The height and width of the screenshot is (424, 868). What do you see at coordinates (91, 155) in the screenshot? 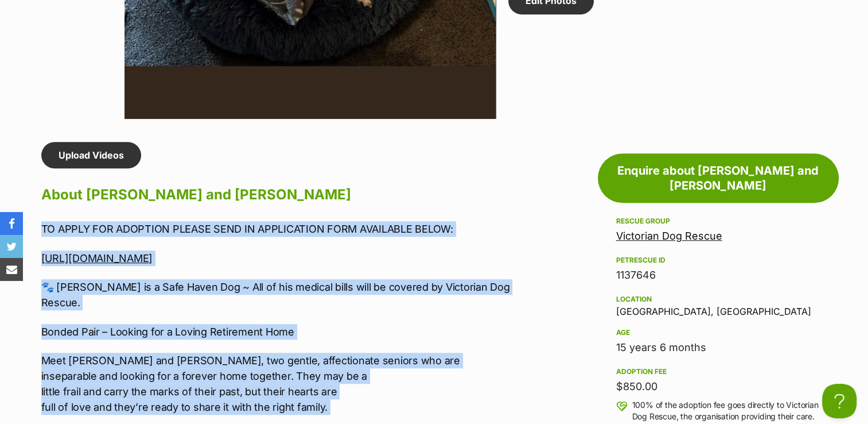
I see `a: Upload Videos` at bounding box center [91, 155].